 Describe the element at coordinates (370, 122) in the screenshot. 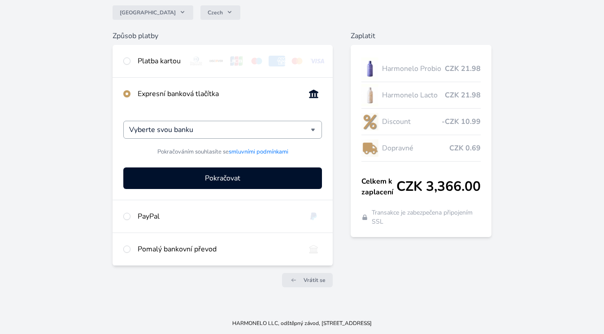

I see `img: discount-lo.png` at that location.